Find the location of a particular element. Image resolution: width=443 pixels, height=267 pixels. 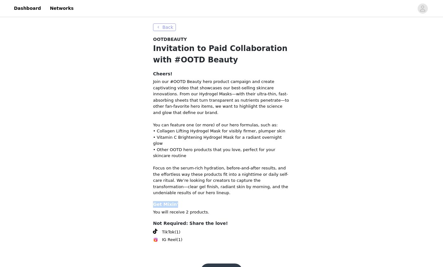

a: Networks is located at coordinates (61, 8).